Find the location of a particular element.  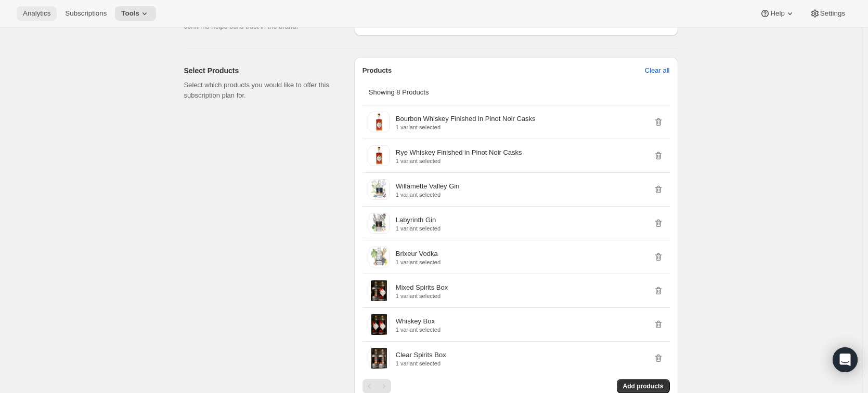

p: Bourbon Whiskey Finished in Pinot Noir Casks is located at coordinates (465, 119).